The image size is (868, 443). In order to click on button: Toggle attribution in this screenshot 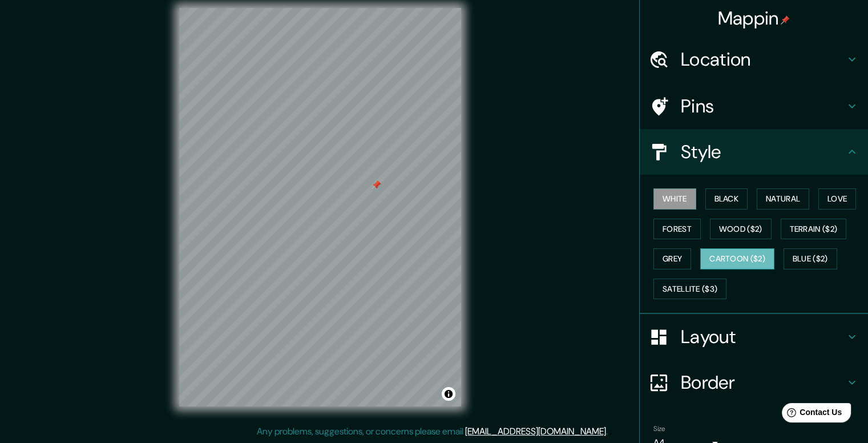, I will do `click(448, 394)`.